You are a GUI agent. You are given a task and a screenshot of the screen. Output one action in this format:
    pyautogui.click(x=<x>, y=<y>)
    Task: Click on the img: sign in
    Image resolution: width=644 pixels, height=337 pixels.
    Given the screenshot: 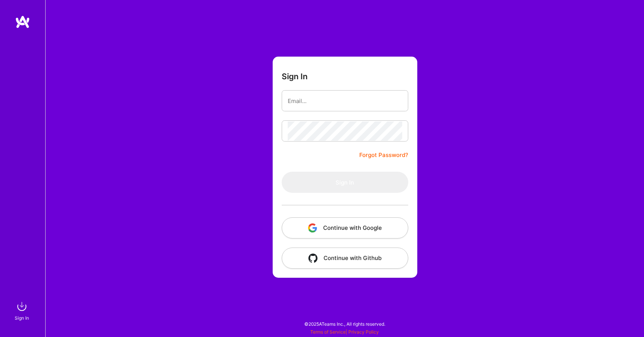 What is the action you would take?
    pyautogui.click(x=22, y=306)
    